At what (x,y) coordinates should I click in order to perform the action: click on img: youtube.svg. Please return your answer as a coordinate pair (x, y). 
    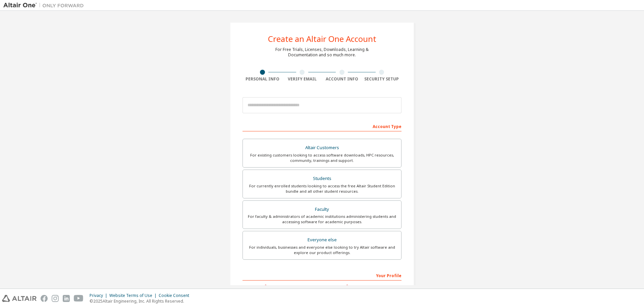
    Looking at the image, I should click on (78, 298).